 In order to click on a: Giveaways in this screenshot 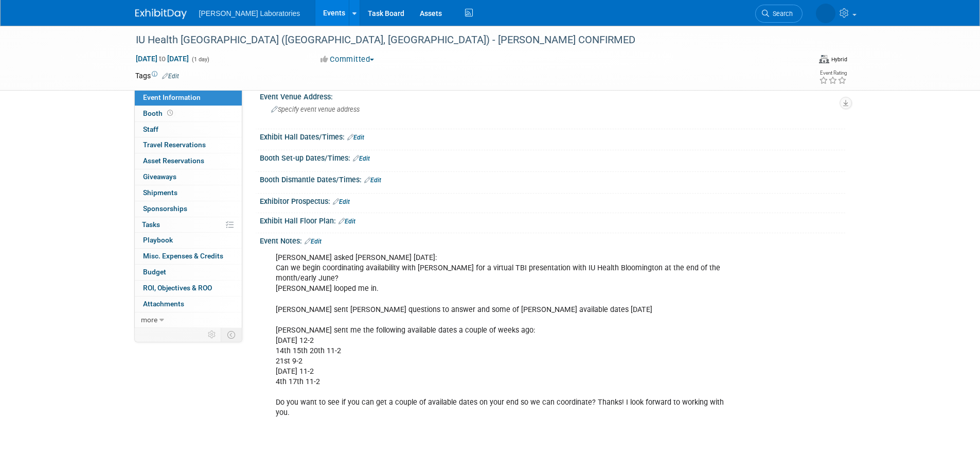, I will do `click(188, 177)`.